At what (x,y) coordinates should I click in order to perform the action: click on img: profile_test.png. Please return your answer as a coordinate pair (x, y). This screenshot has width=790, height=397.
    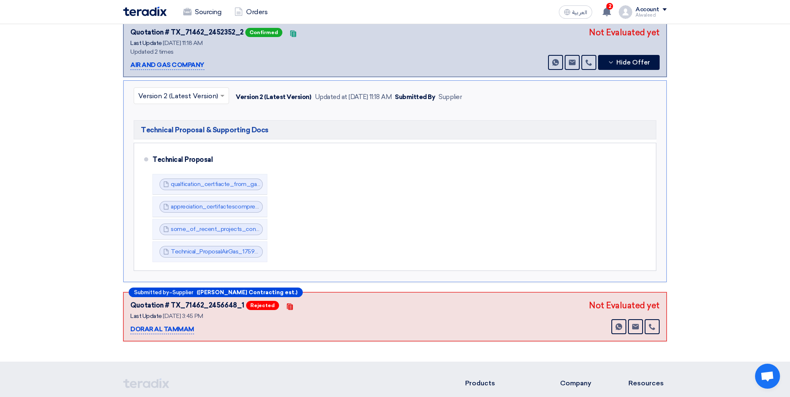
    Looking at the image, I should click on (625, 12).